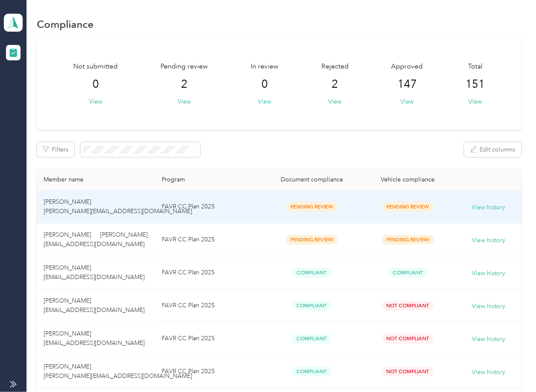 This screenshot has width=536, height=392. Describe the element at coordinates (264, 67) in the screenshot. I see `span: In review` at that location.